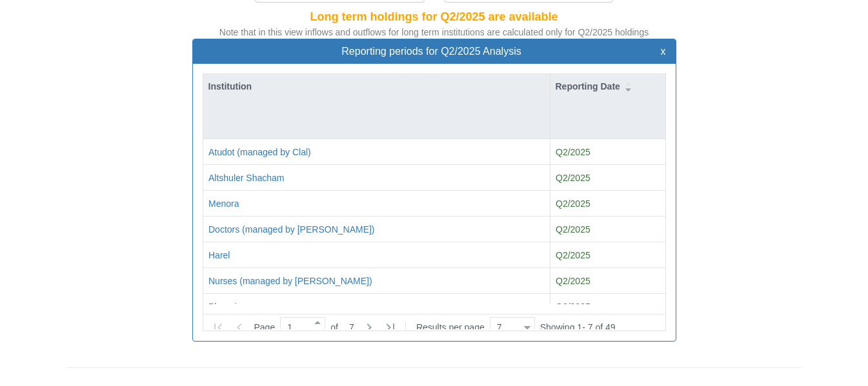  I want to click on div: 7, so click(497, 328).